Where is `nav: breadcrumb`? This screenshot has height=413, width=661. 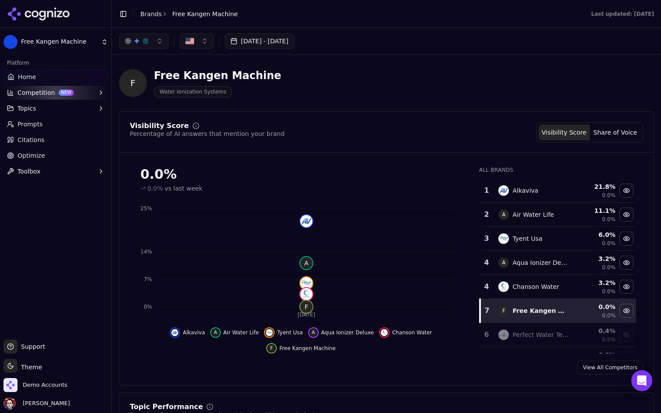 nav: breadcrumb is located at coordinates (189, 14).